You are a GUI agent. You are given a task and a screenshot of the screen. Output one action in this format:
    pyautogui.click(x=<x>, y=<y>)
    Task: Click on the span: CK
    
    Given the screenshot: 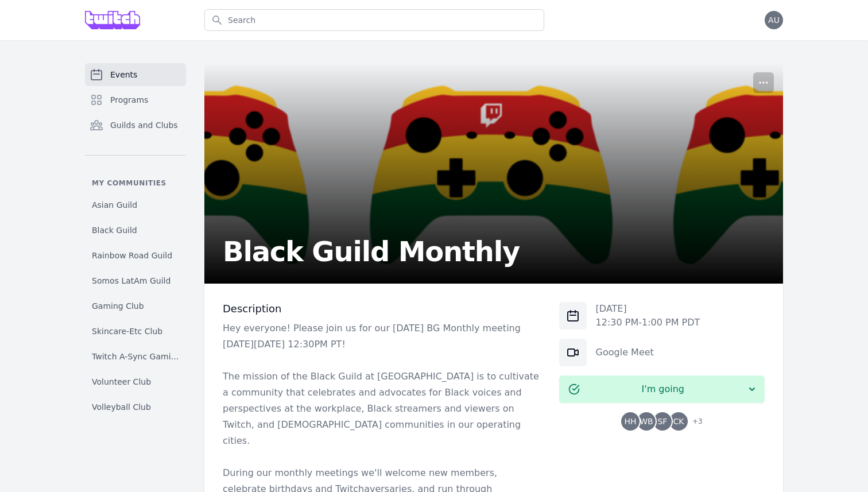 What is the action you would take?
    pyautogui.click(x=678, y=422)
    